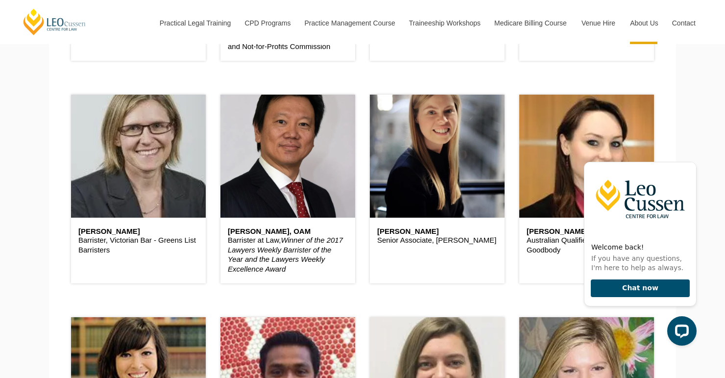 The image size is (725, 378). What do you see at coordinates (644, 23) in the screenshot?
I see `a: About Us` at bounding box center [644, 23].